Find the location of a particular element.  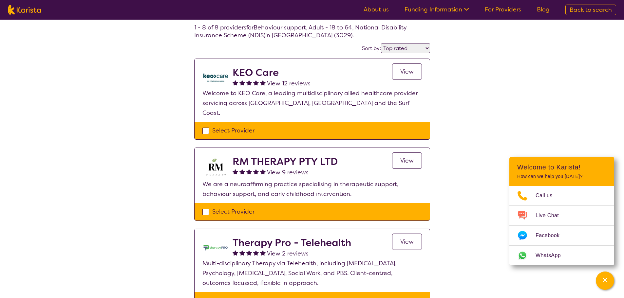

span: Live Chat is located at coordinates (551, 216).